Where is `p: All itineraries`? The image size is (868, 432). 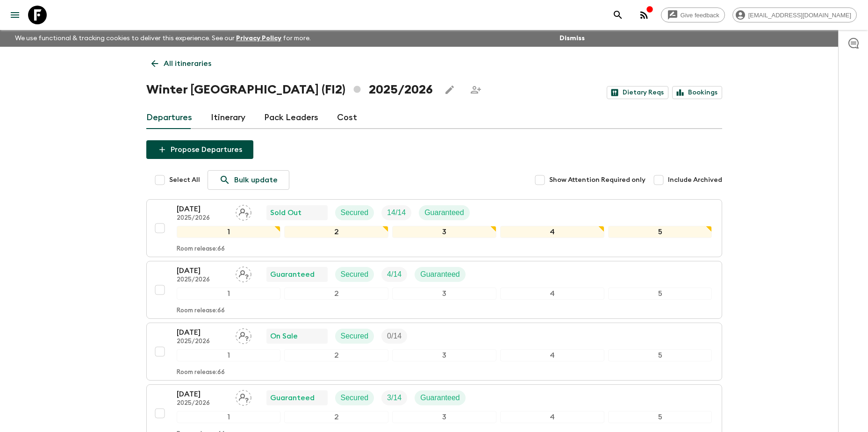 p: All itineraries is located at coordinates (187, 63).